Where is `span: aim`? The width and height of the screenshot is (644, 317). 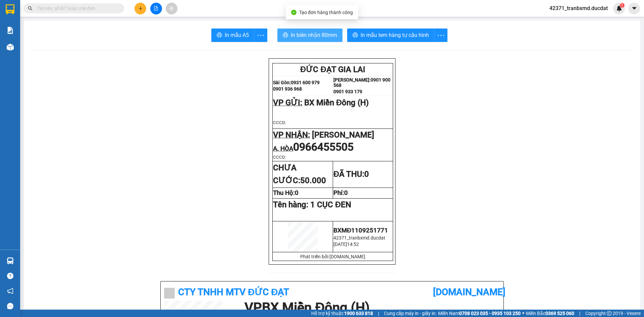
span: aim is located at coordinates (171, 9).